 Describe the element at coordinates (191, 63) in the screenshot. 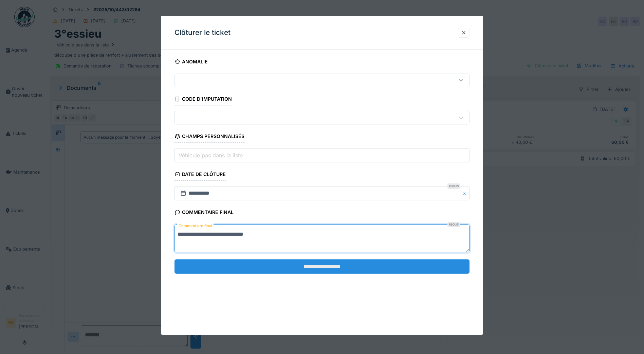

I see `div: Anomalie` at that location.